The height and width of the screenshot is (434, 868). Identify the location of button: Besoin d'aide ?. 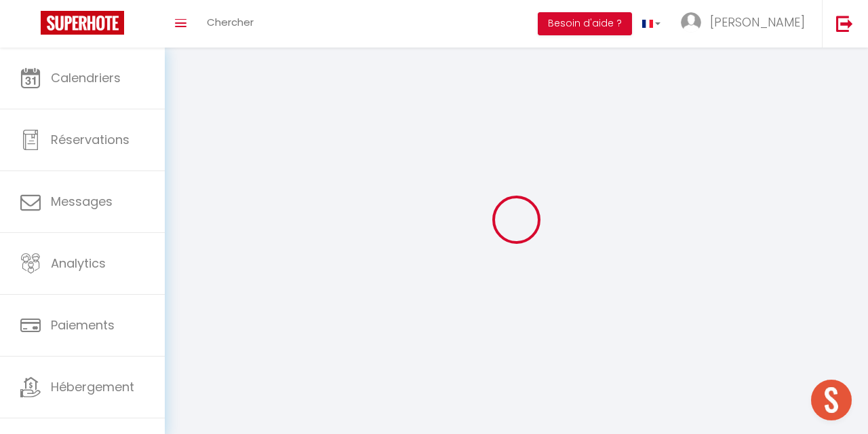
(585, 24).